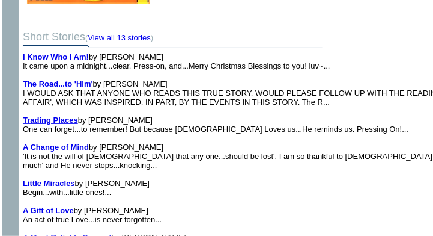 The width and height of the screenshot is (433, 236). What do you see at coordinates (58, 84) in the screenshot?
I see `a: The Road...to 'Him'` at bounding box center [58, 84].